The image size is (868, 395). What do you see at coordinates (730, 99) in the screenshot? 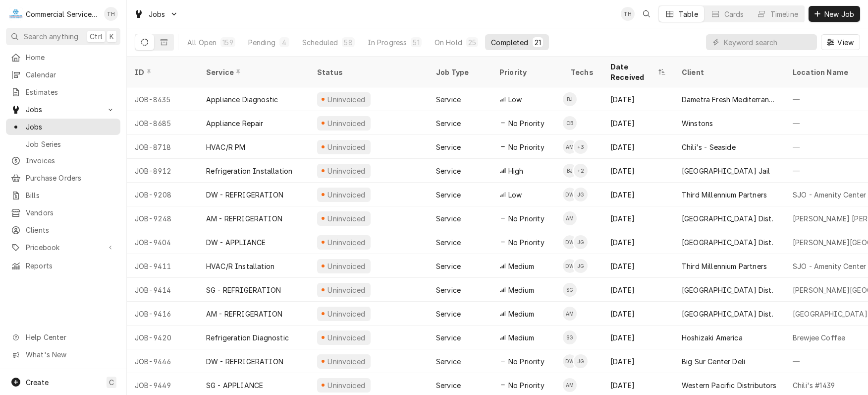
I see `div: Dametra Fresh Mediterranean` at bounding box center [730, 99].